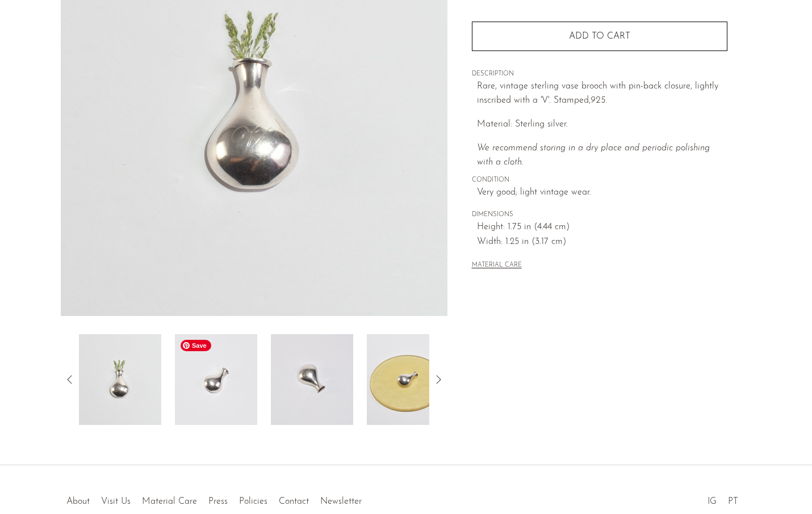  What do you see at coordinates (601, 125) in the screenshot?
I see `p: Material: Sterling silver.` at bounding box center [601, 125].